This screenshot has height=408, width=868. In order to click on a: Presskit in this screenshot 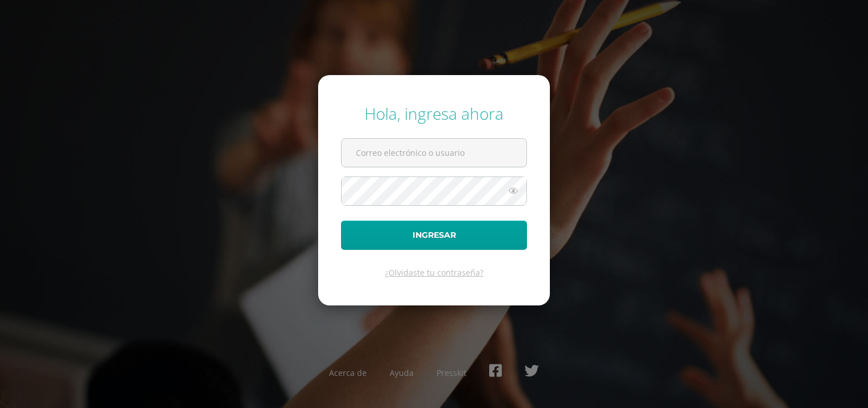, I will do `click(451, 373)`.